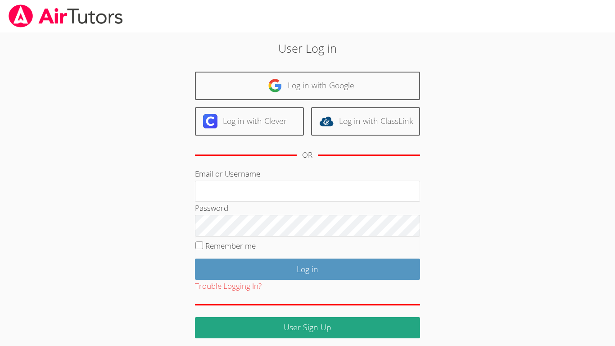 This screenshot has width=615, height=346. Describe the element at coordinates (230, 245) in the screenshot. I see `label: Remember me` at that location.